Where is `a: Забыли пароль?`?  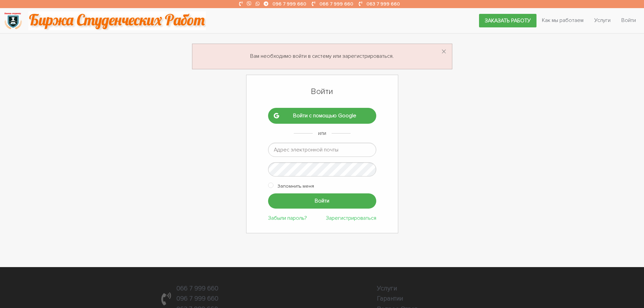
a: Забыли пароль? is located at coordinates (287, 218).